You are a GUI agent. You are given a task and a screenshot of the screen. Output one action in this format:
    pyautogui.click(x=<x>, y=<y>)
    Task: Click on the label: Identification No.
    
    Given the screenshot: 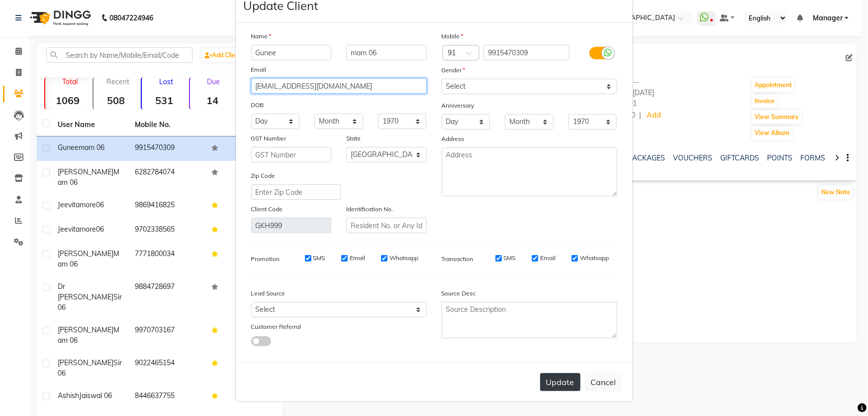 What is the action you would take?
    pyautogui.click(x=370, y=209)
    